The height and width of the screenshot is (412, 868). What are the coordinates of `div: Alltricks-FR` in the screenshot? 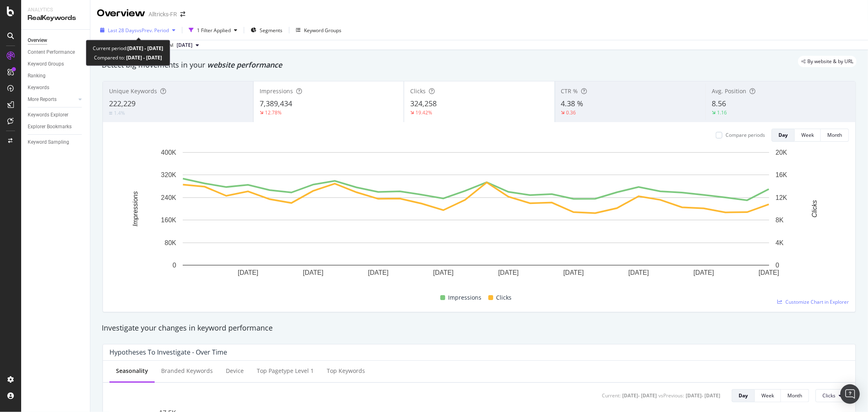 It's located at (163, 14).